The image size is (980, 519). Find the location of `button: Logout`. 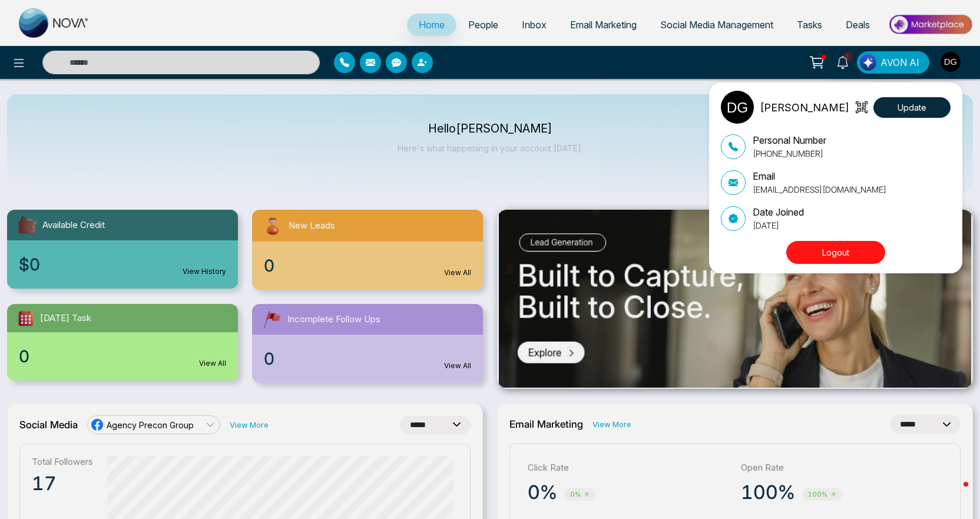

button: Logout is located at coordinates (836, 252).